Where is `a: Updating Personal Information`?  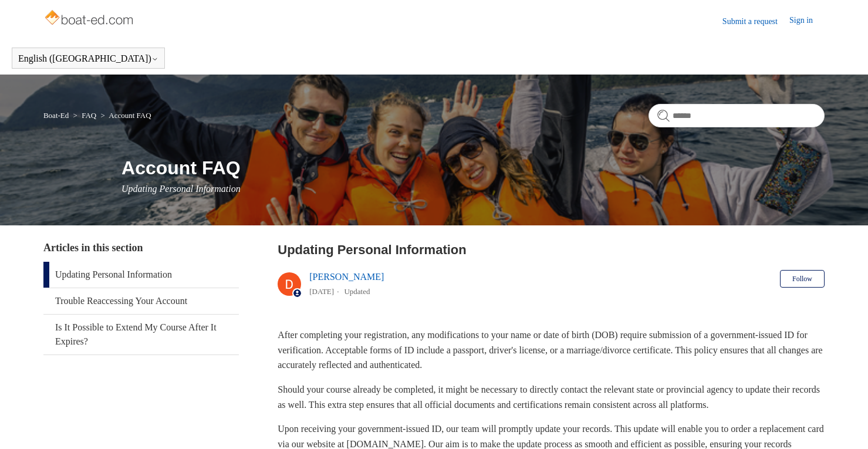 a: Updating Personal Information is located at coordinates (141, 275).